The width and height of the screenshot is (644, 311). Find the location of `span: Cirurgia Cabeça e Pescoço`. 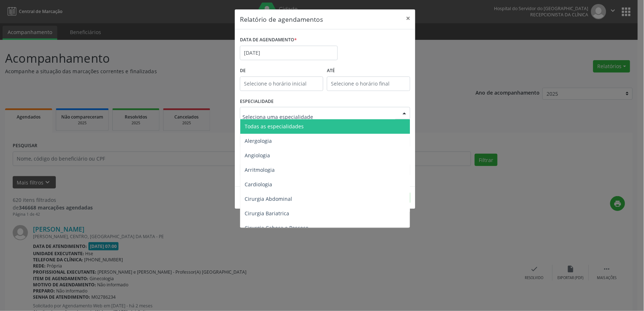

span: Cirurgia Cabeça e Pescoço is located at coordinates (277, 228).